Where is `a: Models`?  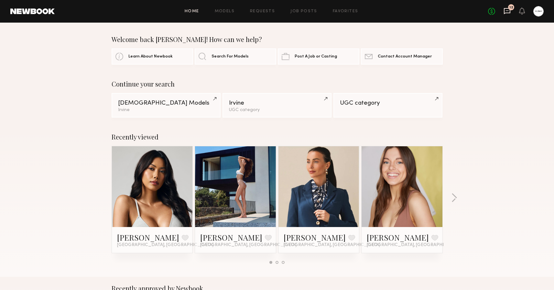
a: Models is located at coordinates (224, 11).